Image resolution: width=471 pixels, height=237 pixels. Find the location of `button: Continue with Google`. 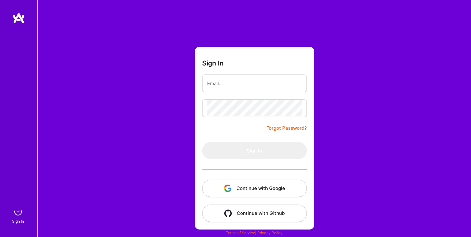

button: Continue with Google is located at coordinates (254, 188).